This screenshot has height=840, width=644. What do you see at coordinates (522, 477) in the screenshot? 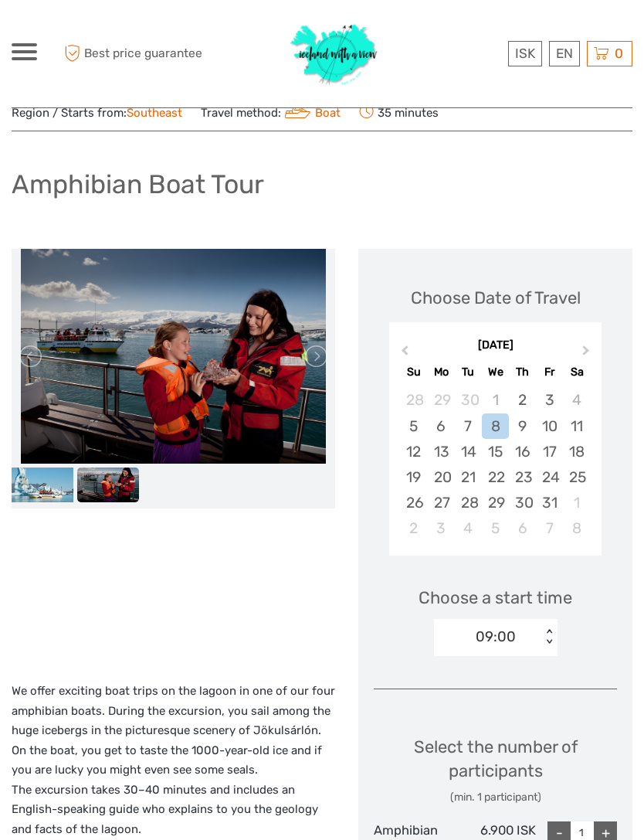
I see `div: Choose Thursday, October 23rd, 2025` at bounding box center [522, 477].